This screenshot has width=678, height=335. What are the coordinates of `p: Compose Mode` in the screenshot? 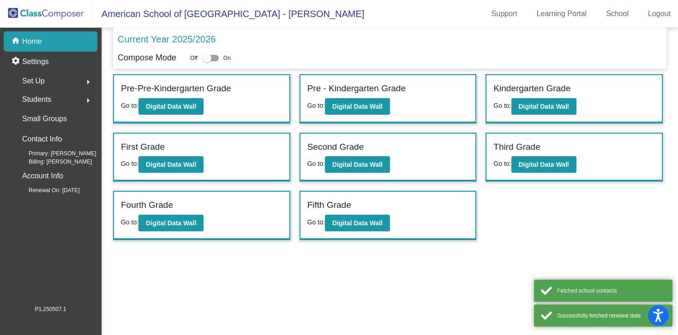 It's located at (147, 58).